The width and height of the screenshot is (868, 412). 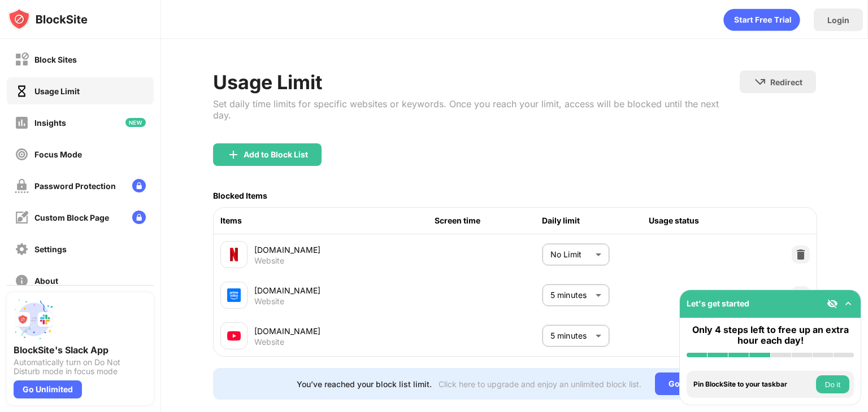 I want to click on div: BlockSite's Slack App, so click(x=80, y=350).